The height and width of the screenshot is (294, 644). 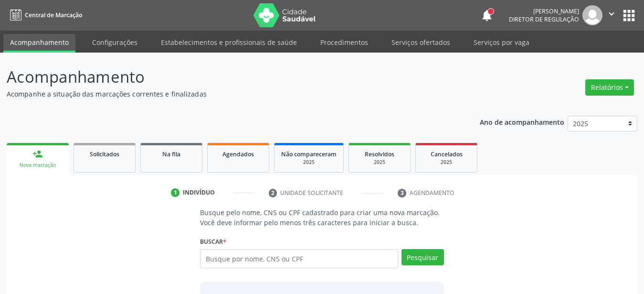 What do you see at coordinates (446, 154) in the screenshot?
I see `span: Cancelados` at bounding box center [446, 154].